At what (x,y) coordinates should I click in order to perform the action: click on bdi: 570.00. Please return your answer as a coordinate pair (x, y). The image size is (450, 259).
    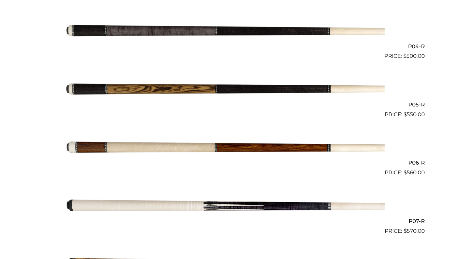
    Looking at the image, I should click on (414, 231).